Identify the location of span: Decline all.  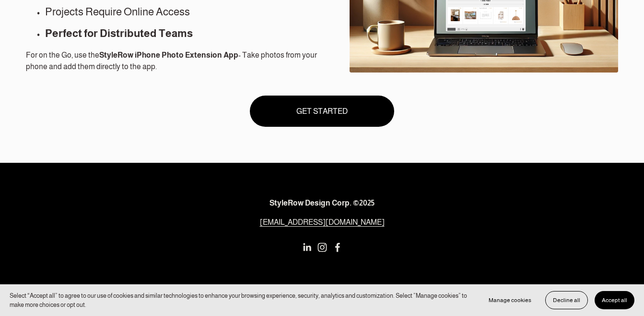
(567, 300).